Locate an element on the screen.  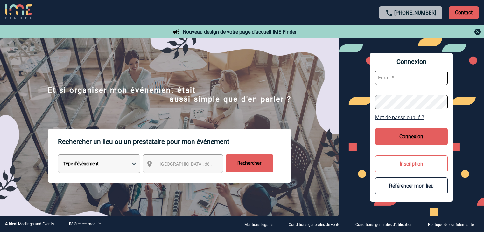
p: Conditions générales d'utilisation is located at coordinates (384, 225).